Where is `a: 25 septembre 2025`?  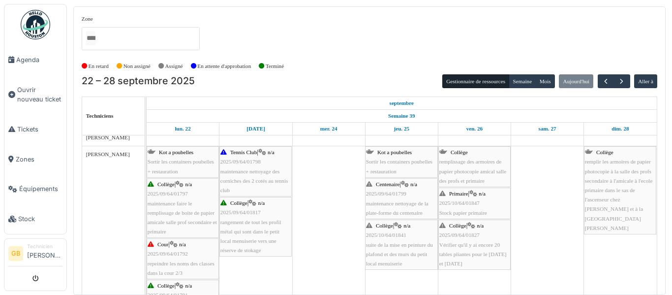 a: 25 septembre 2025 is located at coordinates (401, 128).